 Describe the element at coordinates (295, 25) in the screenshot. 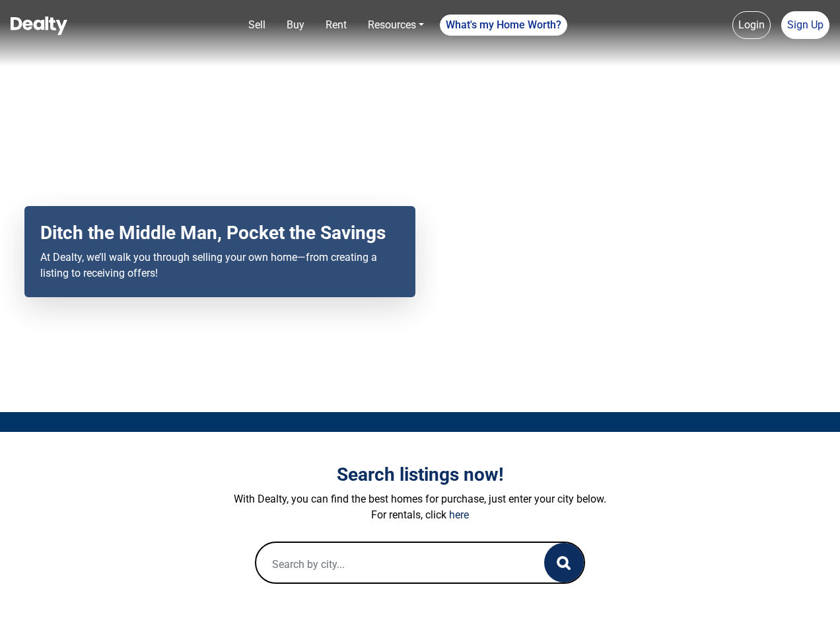

I see `a: Buy` at that location.